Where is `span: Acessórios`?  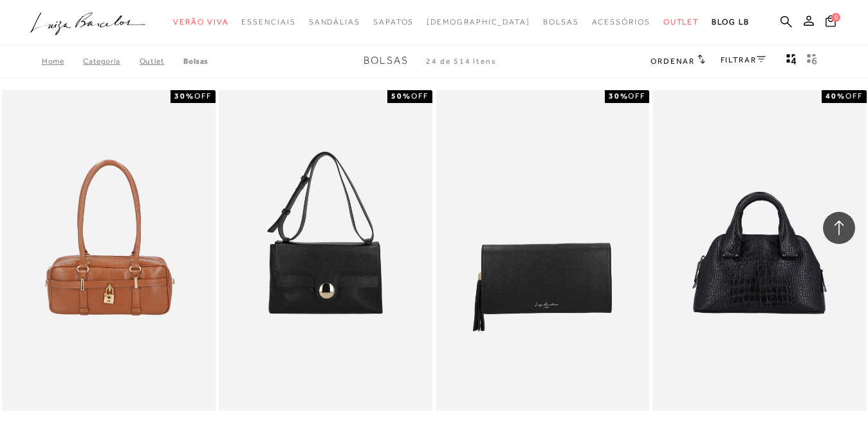
span: Acessórios is located at coordinates (621, 22).